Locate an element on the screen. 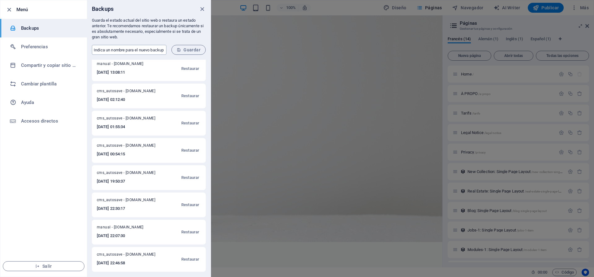  h6: Preferencias is located at coordinates (49, 47).